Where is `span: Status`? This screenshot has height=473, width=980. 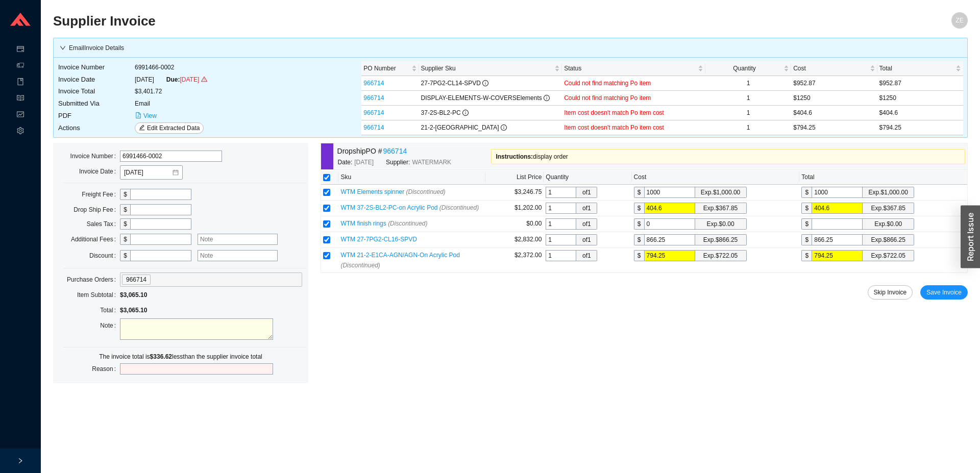
span: Status is located at coordinates (630, 69).